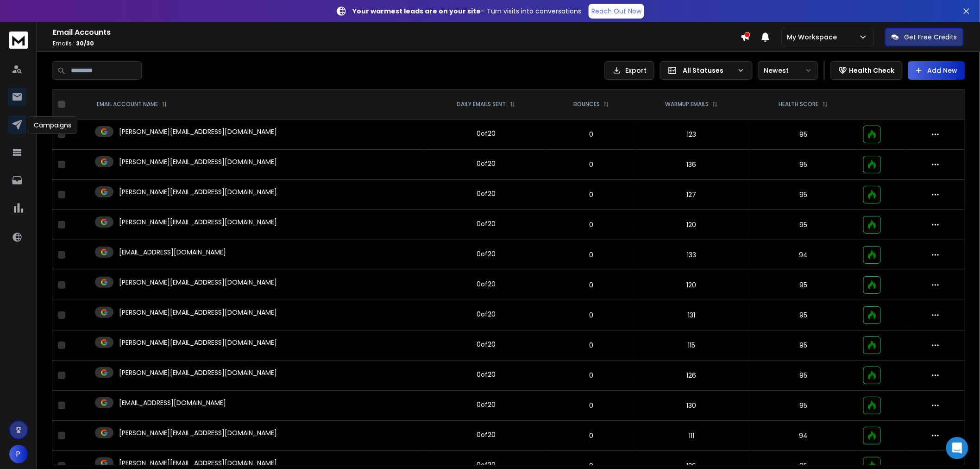 The width and height of the screenshot is (980, 469). What do you see at coordinates (814, 37) in the screenshot?
I see `p: My Workspace` at bounding box center [814, 37].